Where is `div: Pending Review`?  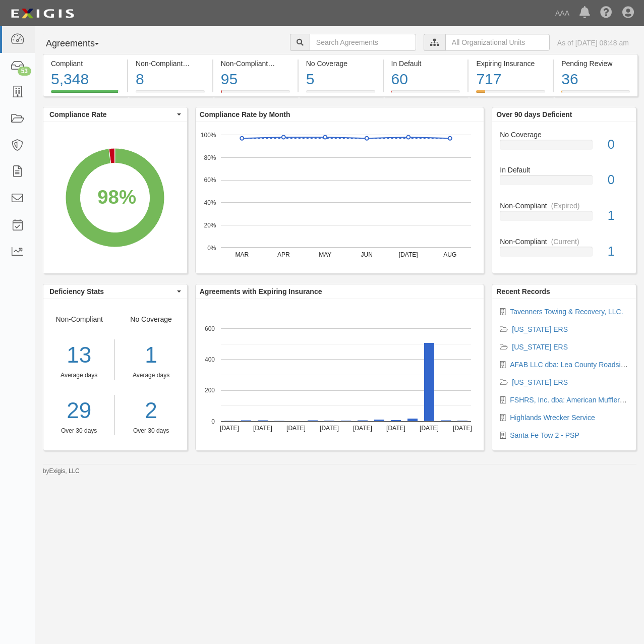 div: Pending Review is located at coordinates (596, 64).